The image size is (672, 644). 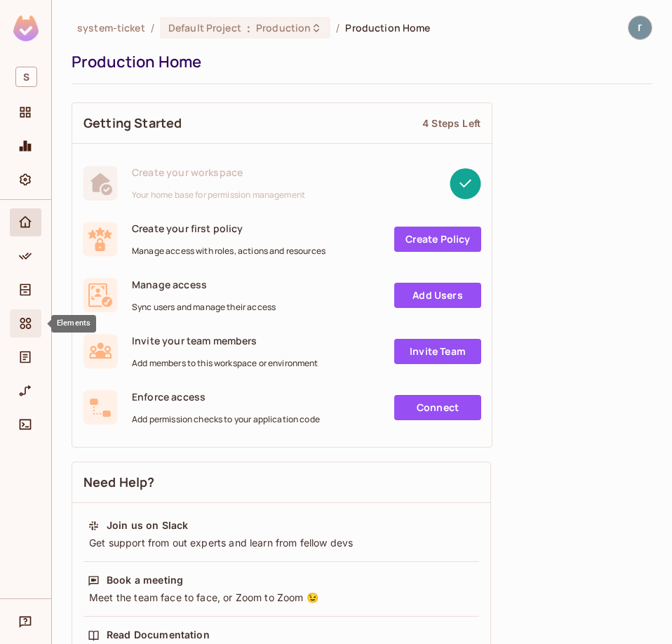 What do you see at coordinates (281, 543) in the screenshot?
I see `div: Get support from out experts and learn from fellow devs` at bounding box center [281, 543].